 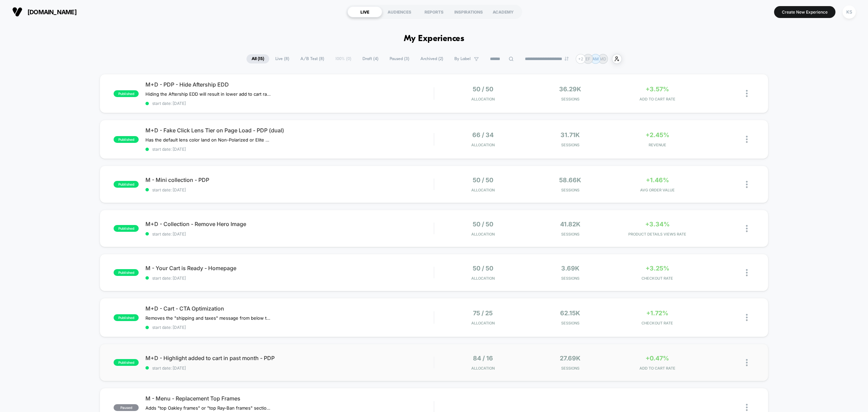 I want to click on p: MD, so click(x=603, y=59).